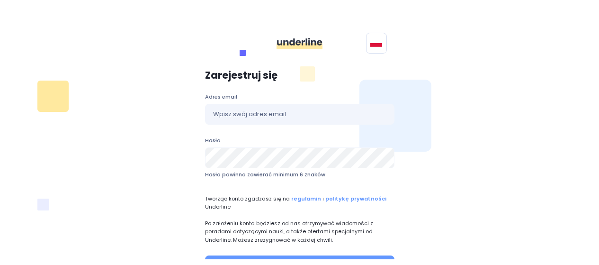 Image resolution: width=599 pixels, height=265 pixels. What do you see at coordinates (376, 43) in the screenshot?
I see `img: svg+xml;base64,PHN2ZyB4bWxucz0iaHR0cDovL3d3dy53My5vcmcvMjAwMC9zdmciIGlkPSJGbGFnIG9mIFBvbGFuZCIgdm...` at bounding box center [376, 43].